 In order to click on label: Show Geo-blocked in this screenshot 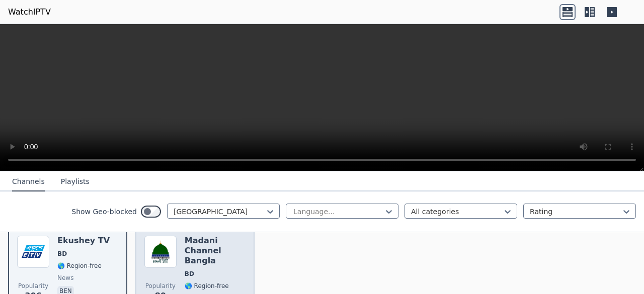, I will do `click(104, 212)`.